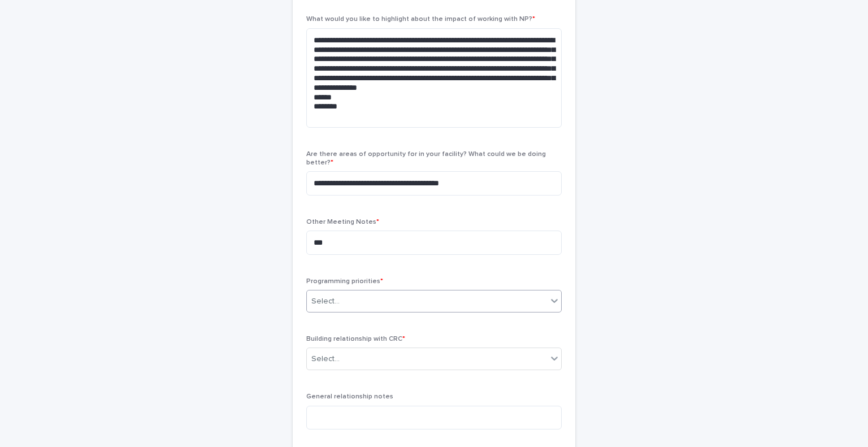 The height and width of the screenshot is (447, 868). I want to click on span: Programming priorities, so click(345, 282).